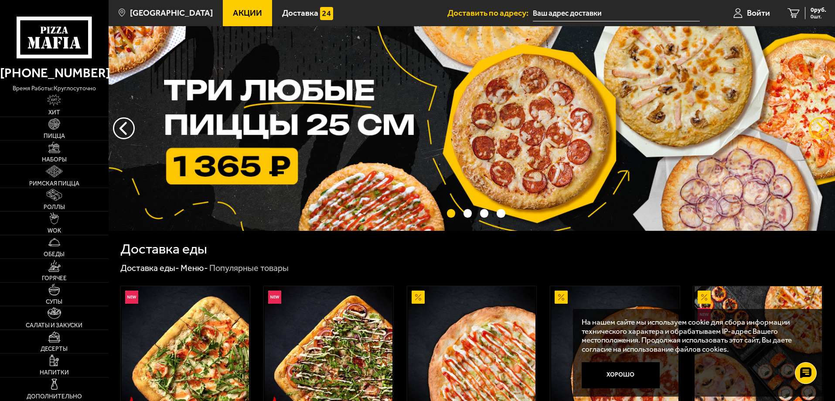 This screenshot has width=835, height=401. I want to click on span: Роллы, so click(54, 207).